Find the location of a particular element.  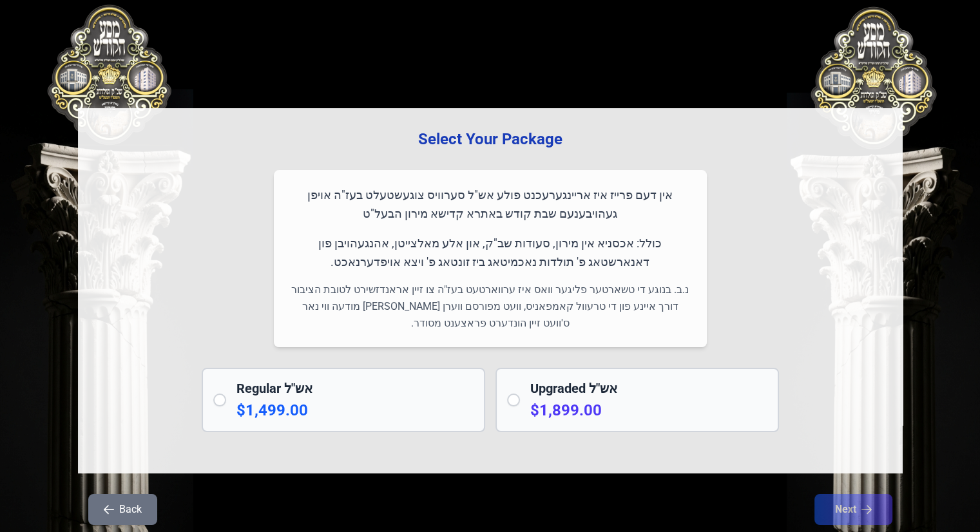

p: $1,499.00 is located at coordinates (355, 410).